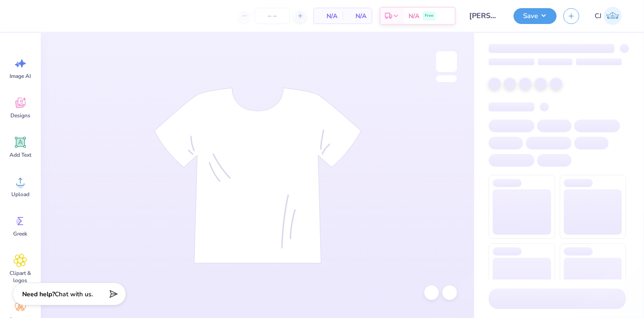  I want to click on span: Image AI, so click(21, 76).